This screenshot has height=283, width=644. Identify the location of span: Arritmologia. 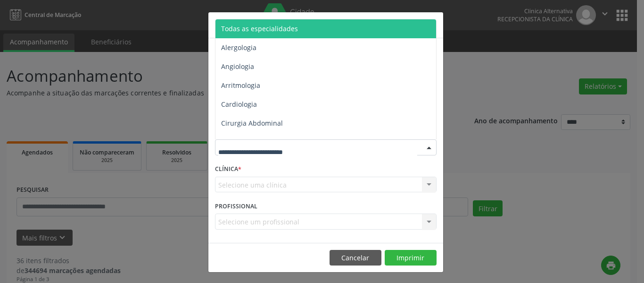
(241, 85).